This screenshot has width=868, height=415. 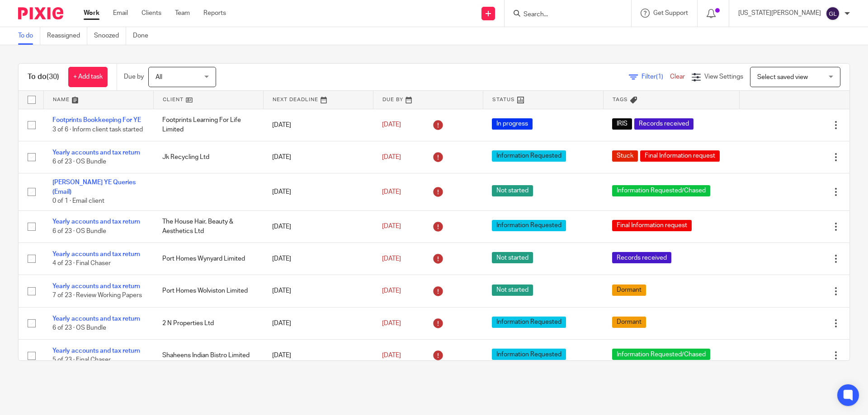 What do you see at coordinates (92, 13) in the screenshot?
I see `a: Work` at bounding box center [92, 13].